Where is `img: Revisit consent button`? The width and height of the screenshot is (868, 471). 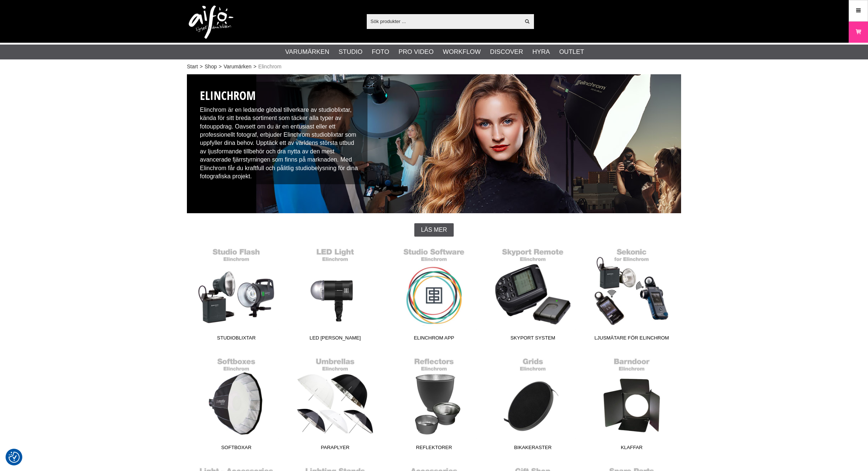
img: Revisit consent button is located at coordinates (14, 458).